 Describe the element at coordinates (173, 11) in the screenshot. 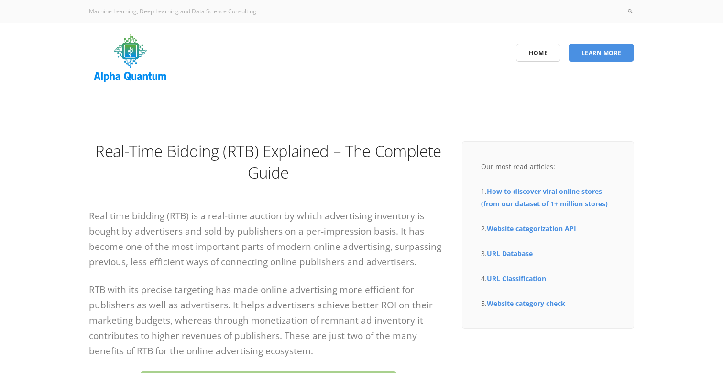

I see `span: Machine Learning, Deep Learning and Data Science Consulting` at that location.